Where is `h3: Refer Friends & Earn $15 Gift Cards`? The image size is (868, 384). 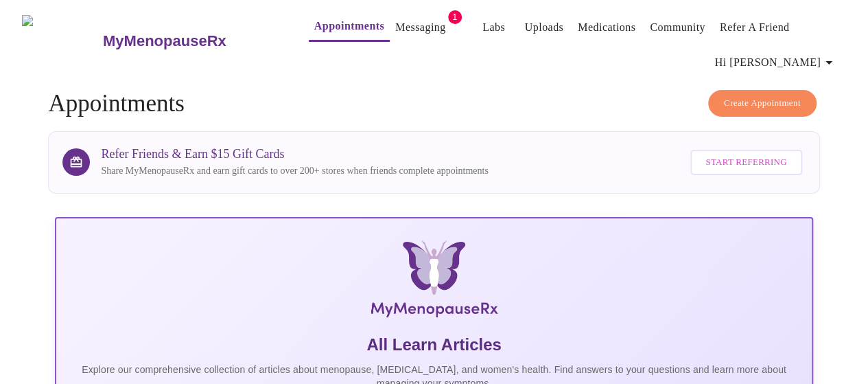 h3: Refer Friends & Earn $15 Gift Cards is located at coordinates (295, 154).